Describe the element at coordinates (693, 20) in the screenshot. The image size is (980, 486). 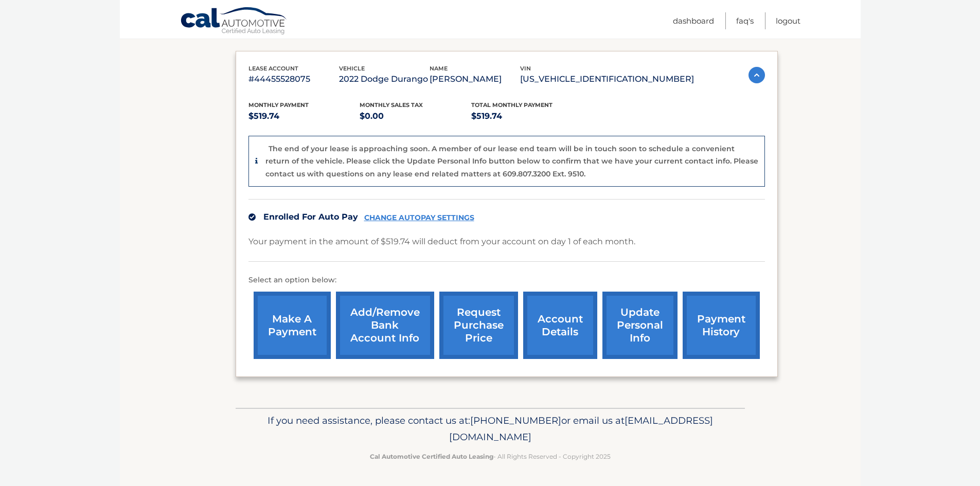
I see `a: Dashboard` at that location.